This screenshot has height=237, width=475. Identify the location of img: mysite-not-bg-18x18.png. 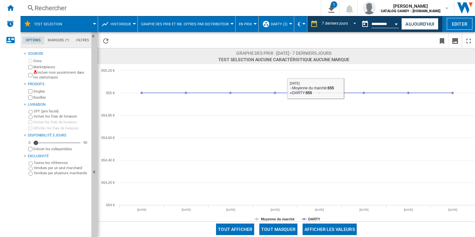
(35, 72).